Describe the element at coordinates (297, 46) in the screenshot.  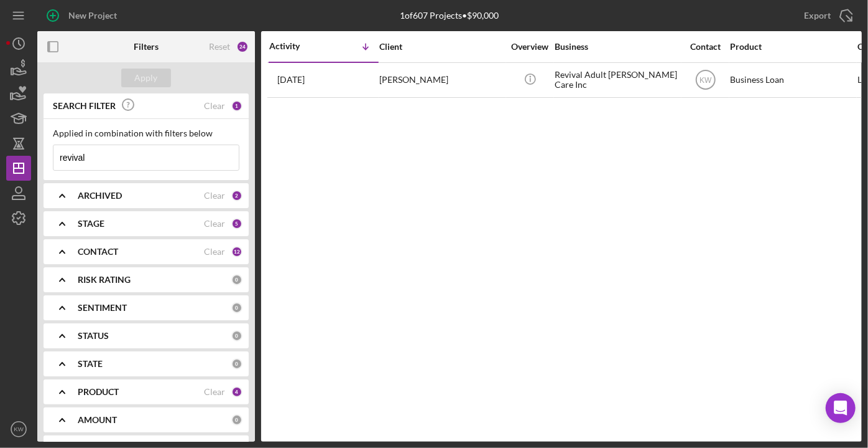
I see `div: Activity` at that location.